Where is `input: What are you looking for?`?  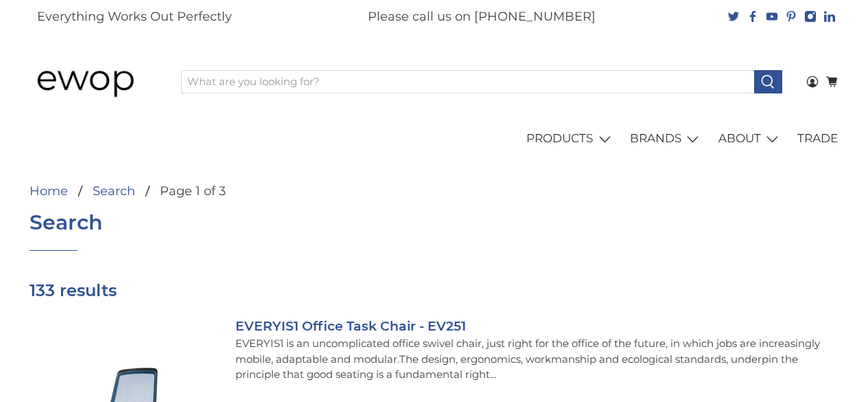
input: What are you looking for? is located at coordinates (468, 82).